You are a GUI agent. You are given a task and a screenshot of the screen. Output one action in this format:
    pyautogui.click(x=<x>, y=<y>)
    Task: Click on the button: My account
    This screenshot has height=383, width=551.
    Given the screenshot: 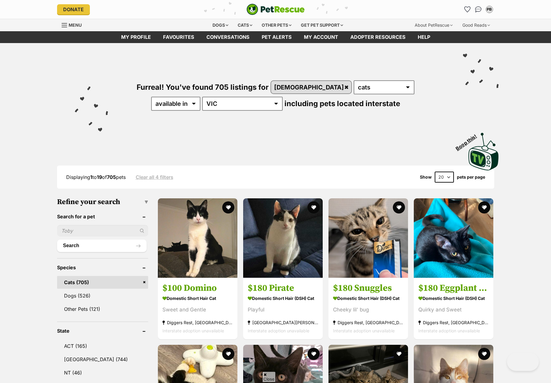 What is the action you would take?
    pyautogui.click(x=489, y=9)
    